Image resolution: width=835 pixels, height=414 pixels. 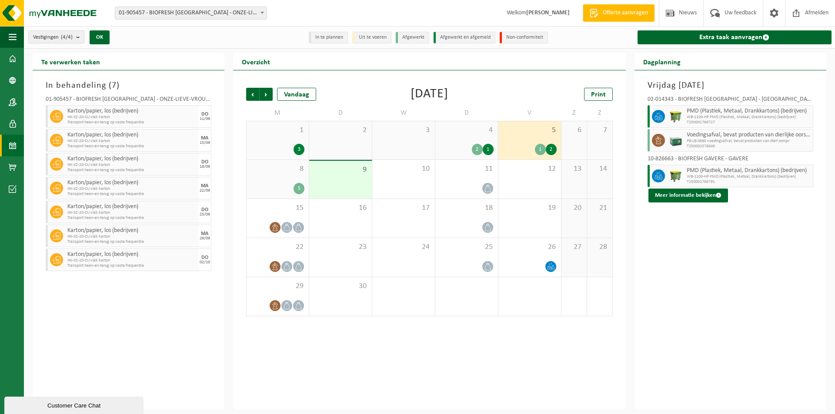 I want to click on button: OK, so click(x=100, y=37).